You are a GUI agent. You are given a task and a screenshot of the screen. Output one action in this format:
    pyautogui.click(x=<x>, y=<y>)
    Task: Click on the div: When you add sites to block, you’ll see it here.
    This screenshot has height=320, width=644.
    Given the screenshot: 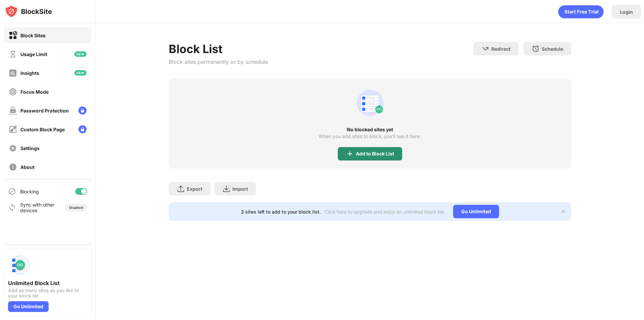 What is the action you would take?
    pyautogui.click(x=369, y=136)
    